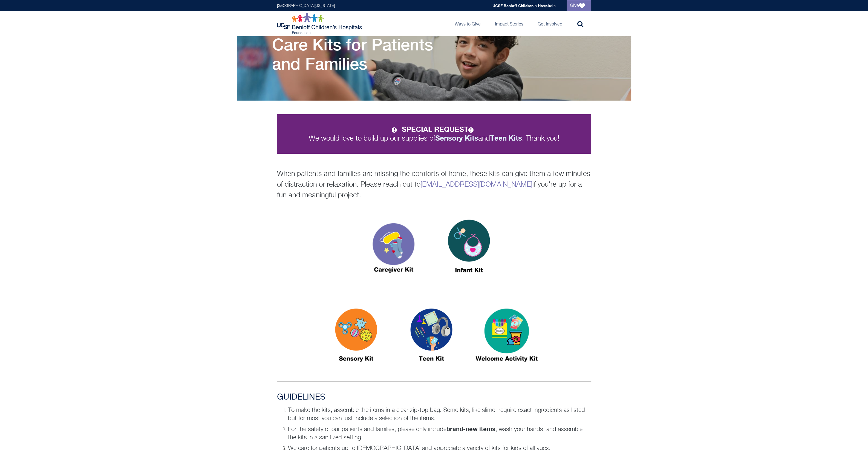 The width and height of the screenshot is (868, 450). Describe the element at coordinates (440, 414) in the screenshot. I see `p: To make the kits, assemble the items in a clear zip-top bag. Some kits, like slime, require exact...` at that location.